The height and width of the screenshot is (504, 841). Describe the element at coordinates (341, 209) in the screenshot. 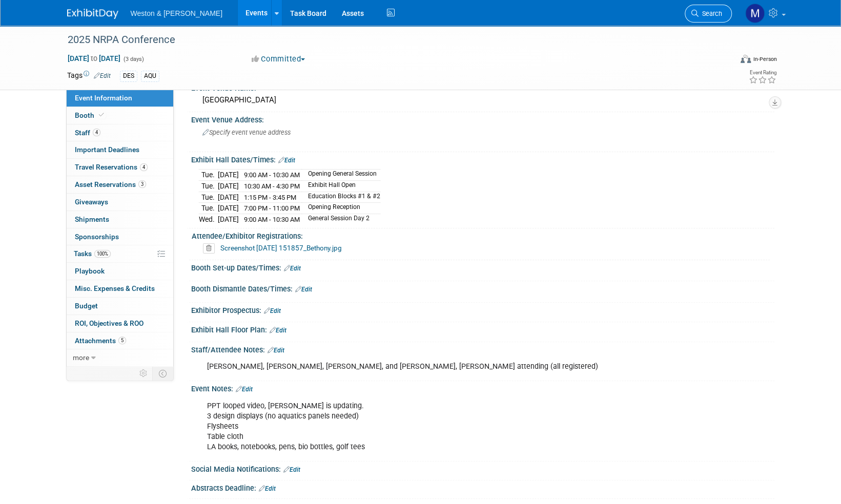

I see `td: Opening Reception` at that location.